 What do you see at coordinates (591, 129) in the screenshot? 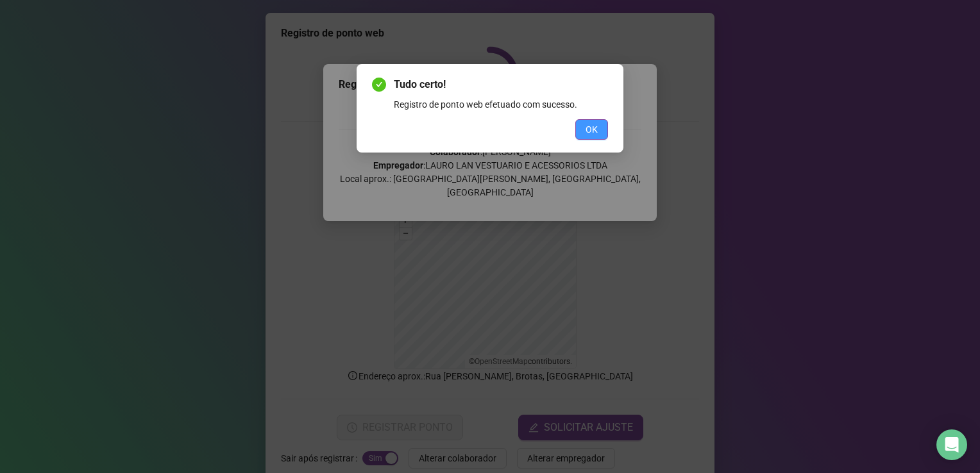
I see `span: OK` at bounding box center [591, 129].